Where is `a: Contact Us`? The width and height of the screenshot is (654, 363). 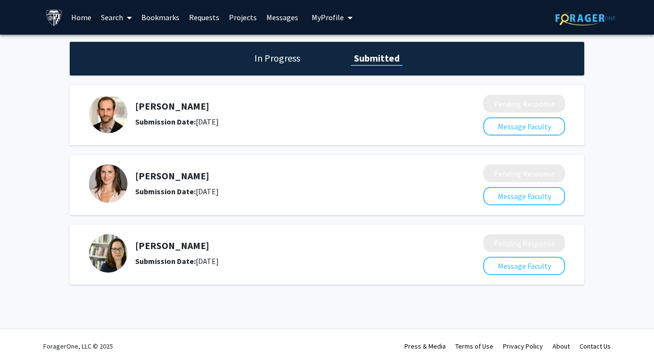 a: Contact Us is located at coordinates (595, 346).